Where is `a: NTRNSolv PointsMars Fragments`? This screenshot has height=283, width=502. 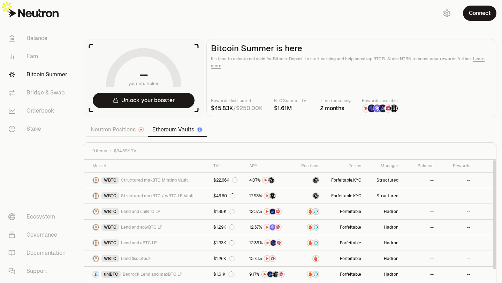
a: NTRNSolv PointsMars Fragments is located at coordinates (269, 227).